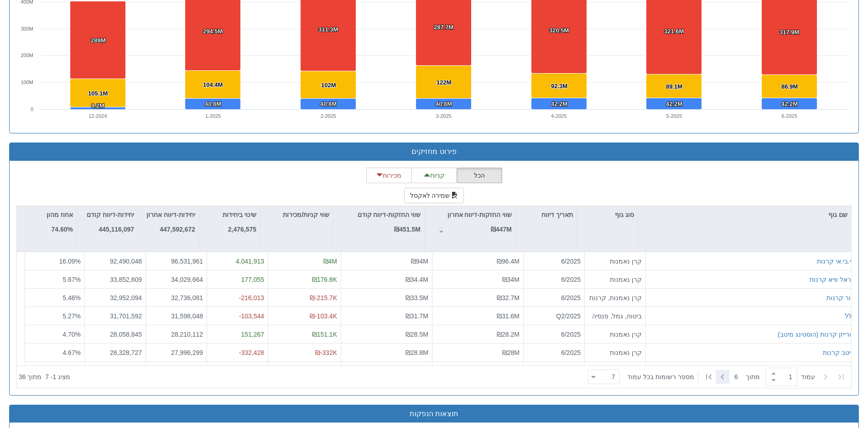 The width and height of the screenshot is (868, 428). Describe the element at coordinates (833, 279) in the screenshot. I see `div: הראל פיא קרנות` at that location.